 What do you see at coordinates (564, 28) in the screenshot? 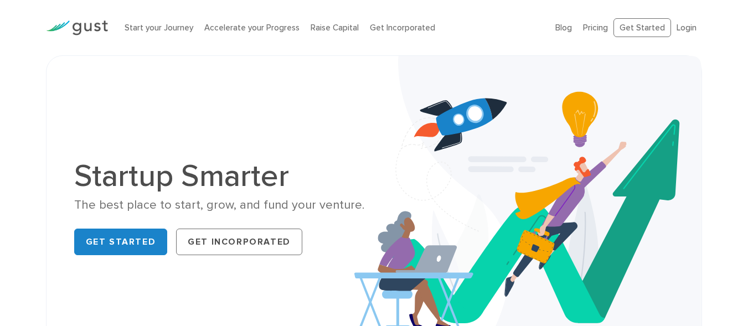
I see `a: Blog` at bounding box center [564, 28].